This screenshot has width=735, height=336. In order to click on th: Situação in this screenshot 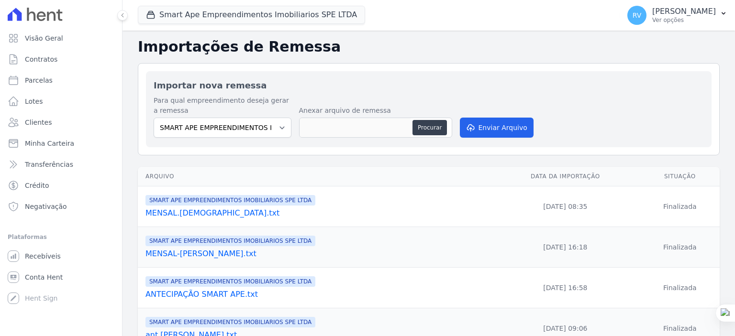, I will do `click(680, 177)`.